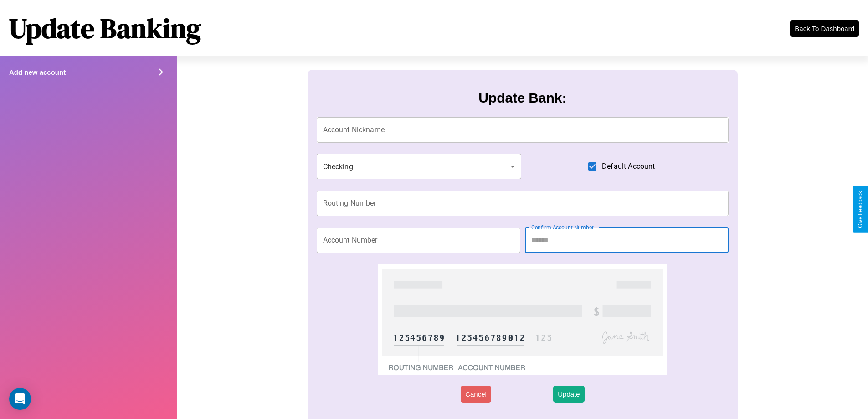 The width and height of the screenshot is (868, 419). What do you see at coordinates (476, 394) in the screenshot?
I see `button: Cancel` at bounding box center [476, 394].